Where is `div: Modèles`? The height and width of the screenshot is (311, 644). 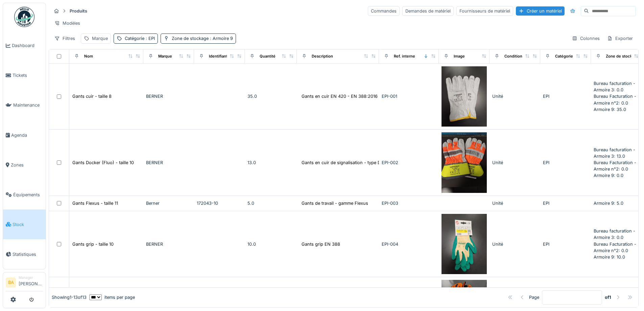
div: Modèles is located at coordinates (67, 23).